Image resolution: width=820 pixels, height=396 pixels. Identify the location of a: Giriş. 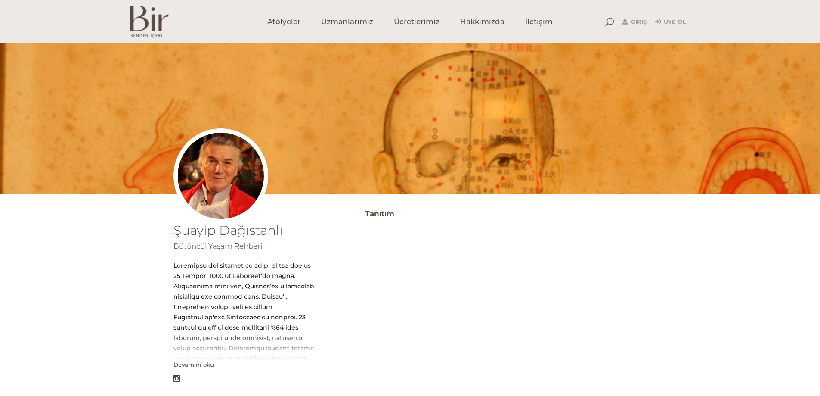
(635, 22).